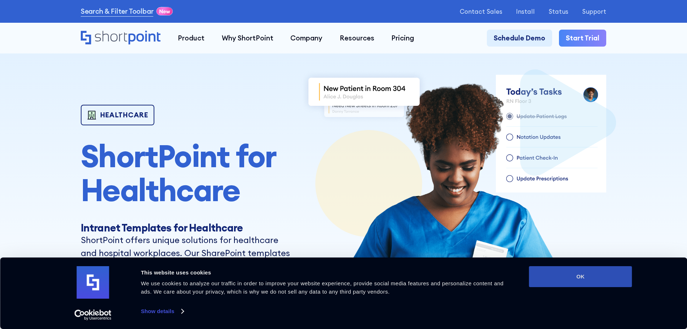 The width and height of the screenshot is (687, 329). I want to click on button: OK, so click(581, 276).